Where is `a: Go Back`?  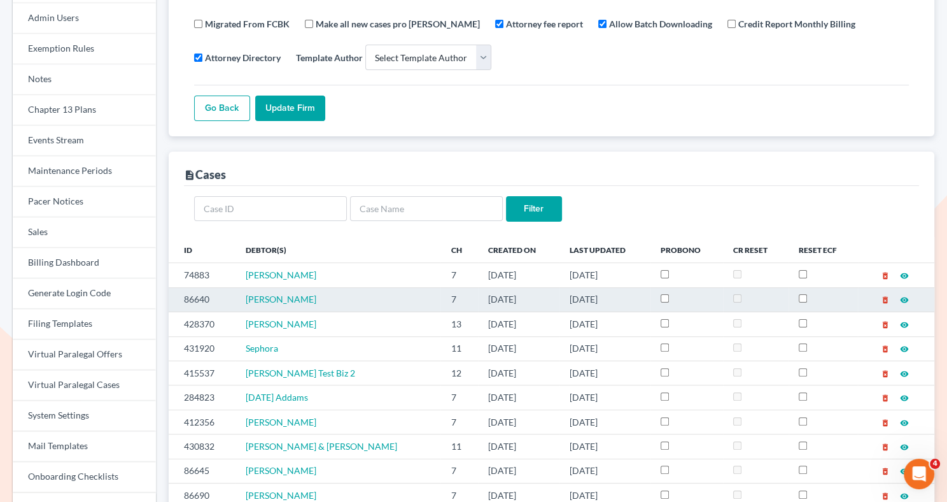 a: Go Back is located at coordinates (222, 108).